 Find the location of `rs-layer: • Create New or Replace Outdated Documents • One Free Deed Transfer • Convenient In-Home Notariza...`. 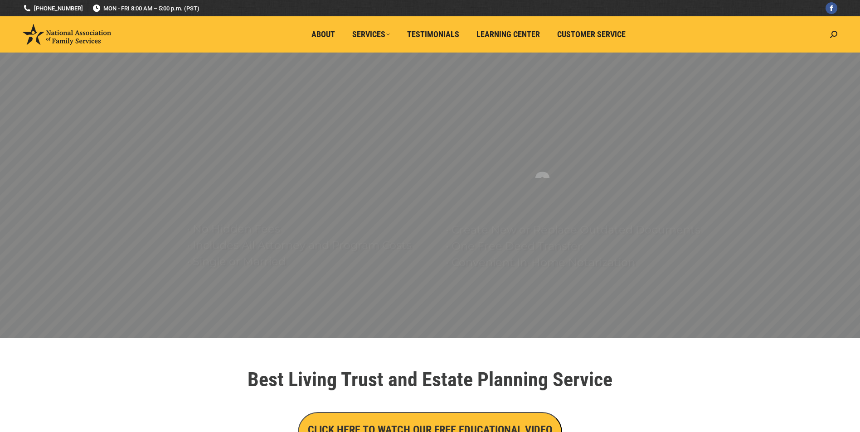

rs-layer: • Create New or Replace Outdated Documents • One Free Deed Transfer • Convenient In-Home Notariza... is located at coordinates (577, 247).